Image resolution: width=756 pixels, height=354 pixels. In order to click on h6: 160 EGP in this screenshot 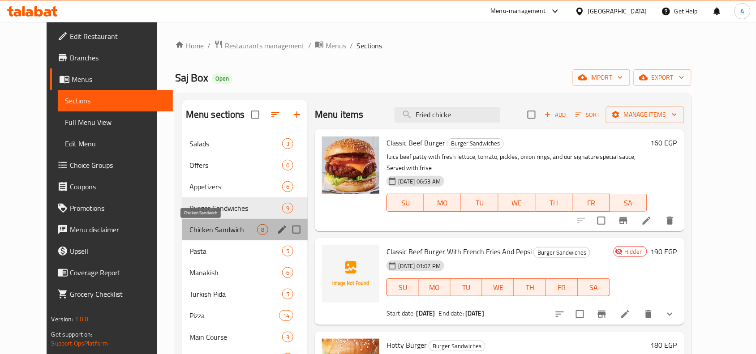, I will do `click(664, 143)`.